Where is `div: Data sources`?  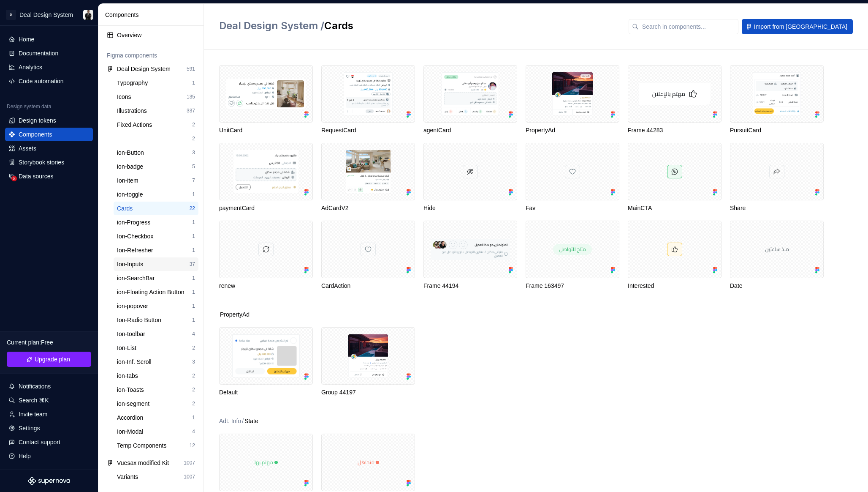 div: Data sources is located at coordinates (36, 176).